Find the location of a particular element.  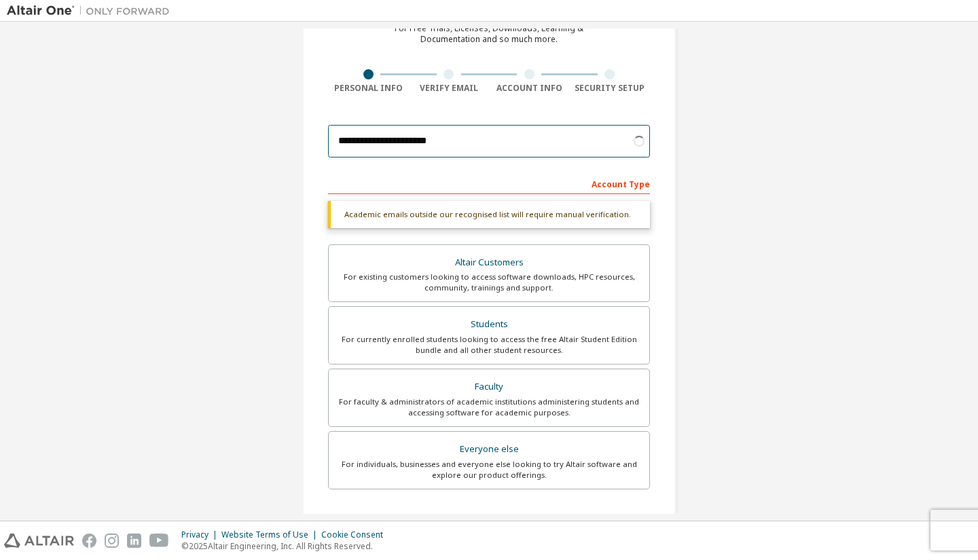

div: Privacy is located at coordinates (201, 535).